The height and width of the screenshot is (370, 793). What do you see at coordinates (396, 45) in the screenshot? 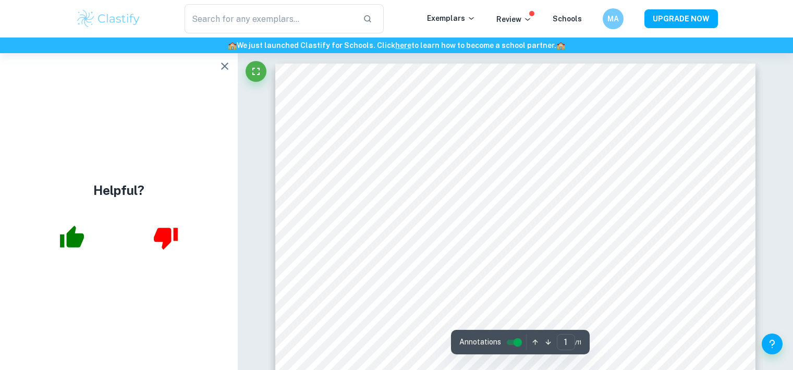
I see `h6: We just launched Clastify for Schools. Click to learn how to become a school partner.` at bounding box center [396, 45].